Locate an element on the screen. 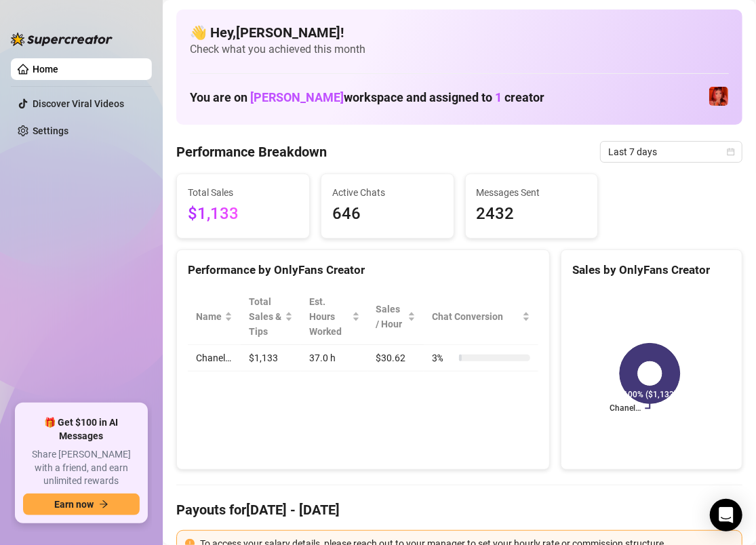  span: Chat Conversion is located at coordinates (476, 317).